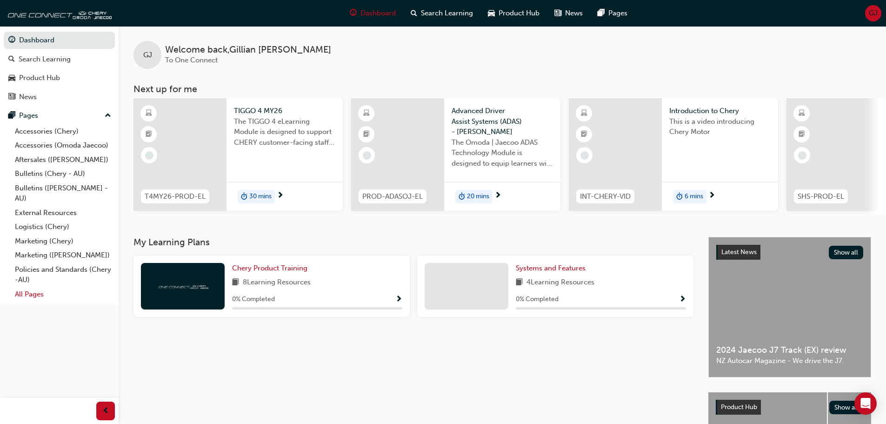 The width and height of the screenshot is (886, 424). Describe the element at coordinates (63, 274) in the screenshot. I see `a: Policies and Standards (Chery -AU)` at that location.